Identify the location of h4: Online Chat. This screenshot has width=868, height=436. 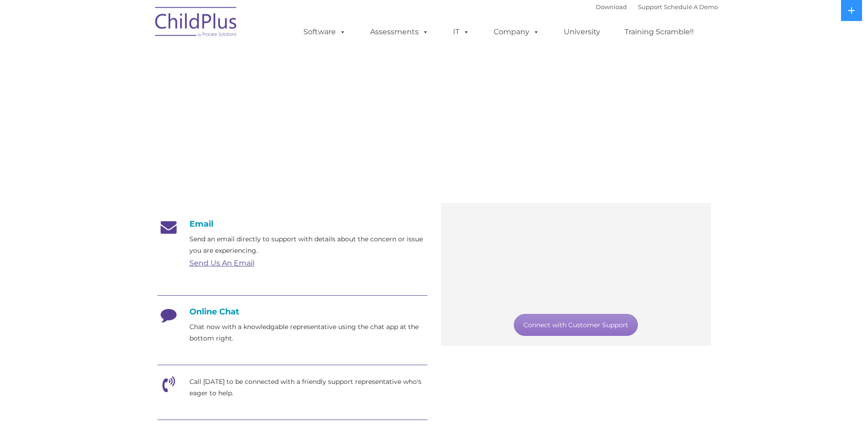
(292, 312).